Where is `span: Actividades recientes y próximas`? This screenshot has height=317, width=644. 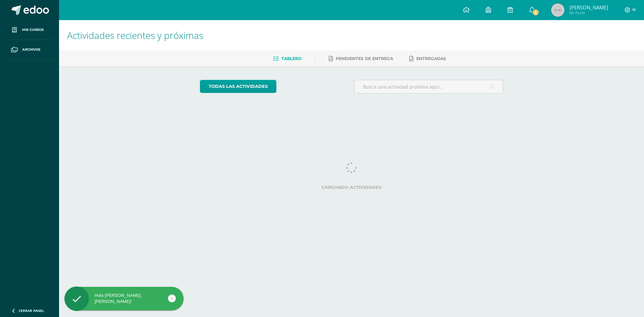 span: Actividades recientes y próximas is located at coordinates (135, 35).